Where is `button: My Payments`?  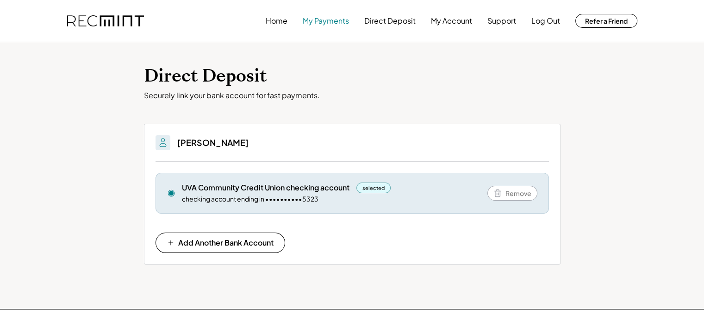
button: My Payments is located at coordinates (326, 21).